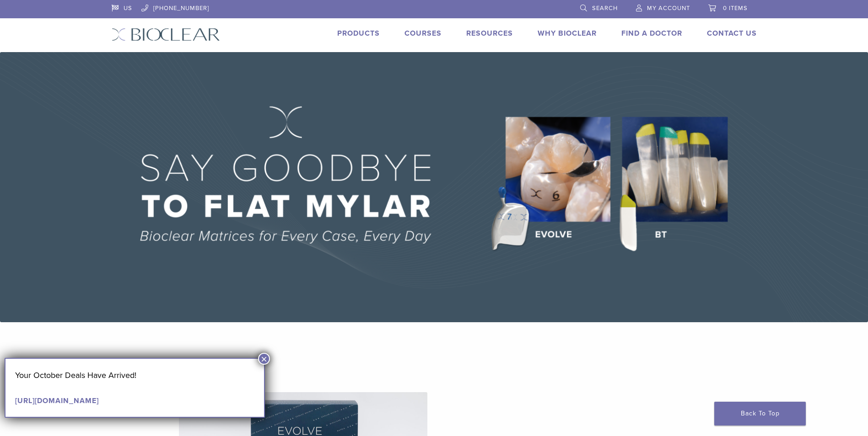 The image size is (868, 436). Describe the element at coordinates (668, 8) in the screenshot. I see `span: My Account` at that location.